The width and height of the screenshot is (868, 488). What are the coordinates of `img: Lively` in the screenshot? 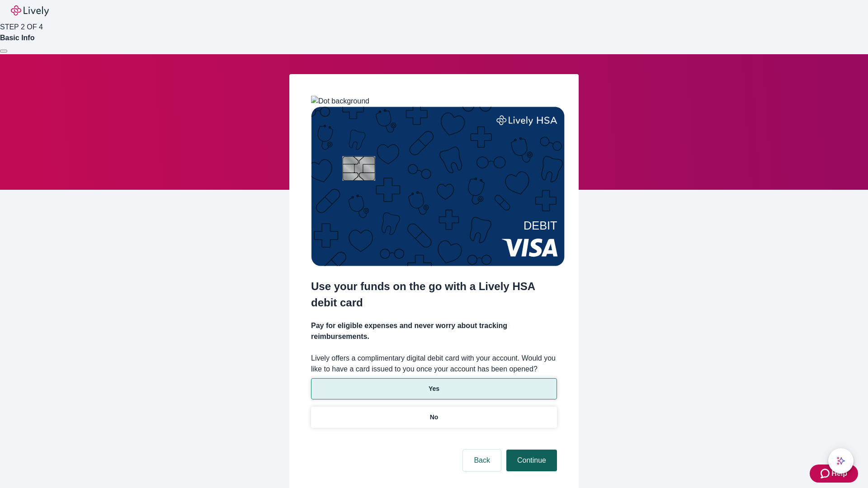 It's located at (29, 11).